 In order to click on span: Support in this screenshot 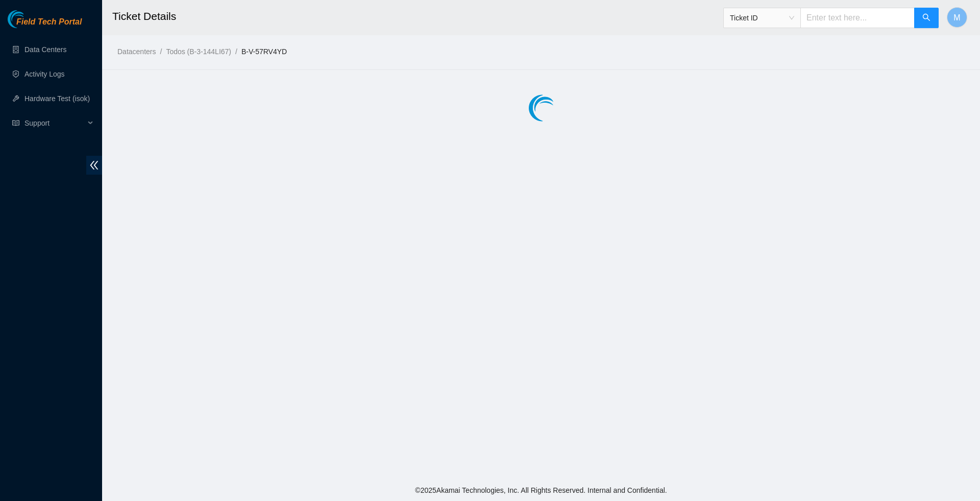, I will do `click(54, 123)`.